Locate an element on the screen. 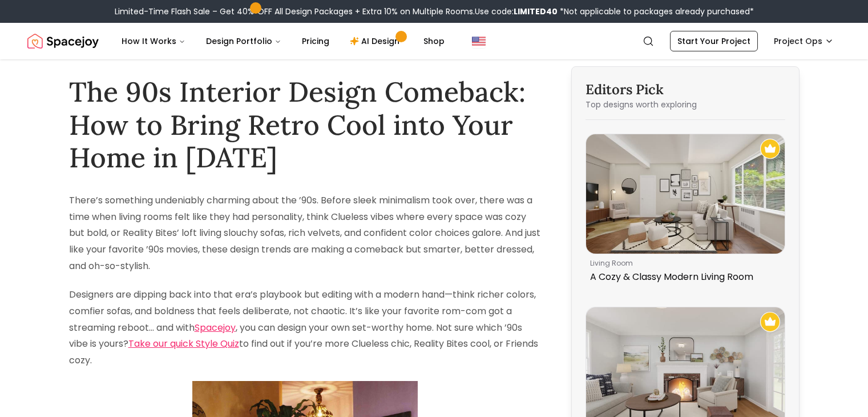  p: Designers are dipping back into that era’s playbook but editing with a modern hand—think richer c... is located at coordinates (305, 328).